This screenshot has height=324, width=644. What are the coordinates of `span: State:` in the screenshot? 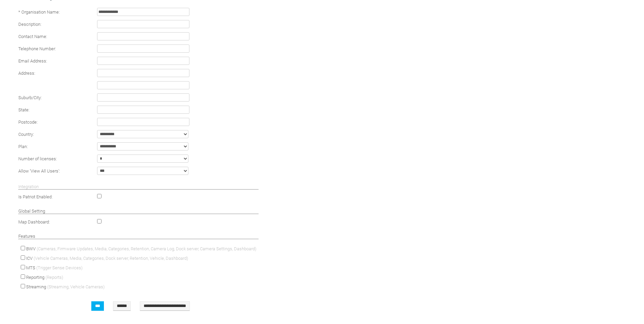 It's located at (24, 110).